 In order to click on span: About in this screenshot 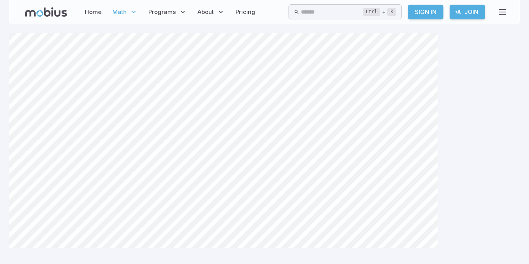, I will do `click(206, 12)`.